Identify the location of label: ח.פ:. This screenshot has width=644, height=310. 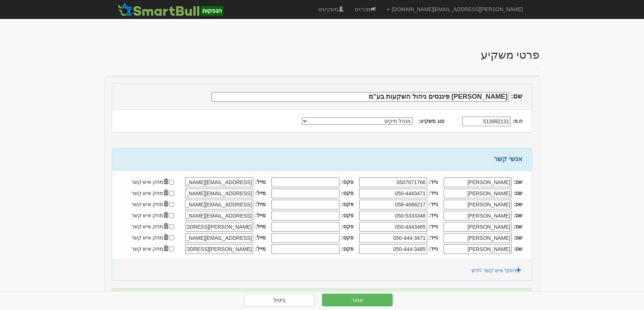
(517, 121).